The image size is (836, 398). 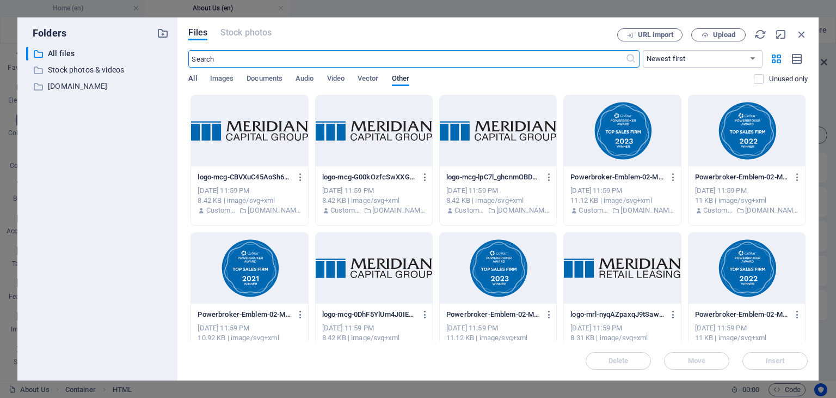 What do you see at coordinates (336, 80) in the screenshot?
I see `span: Video` at bounding box center [336, 80].